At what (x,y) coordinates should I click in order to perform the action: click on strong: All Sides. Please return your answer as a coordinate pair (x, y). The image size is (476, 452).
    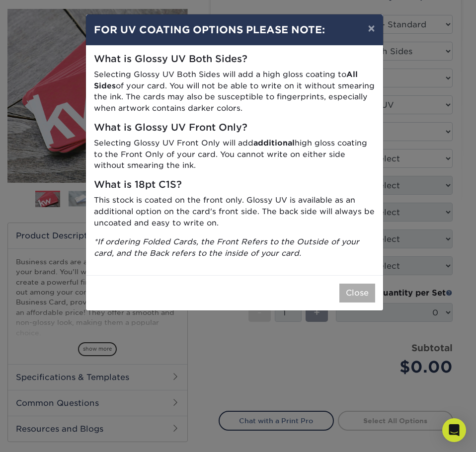
    Looking at the image, I should click on (226, 80).